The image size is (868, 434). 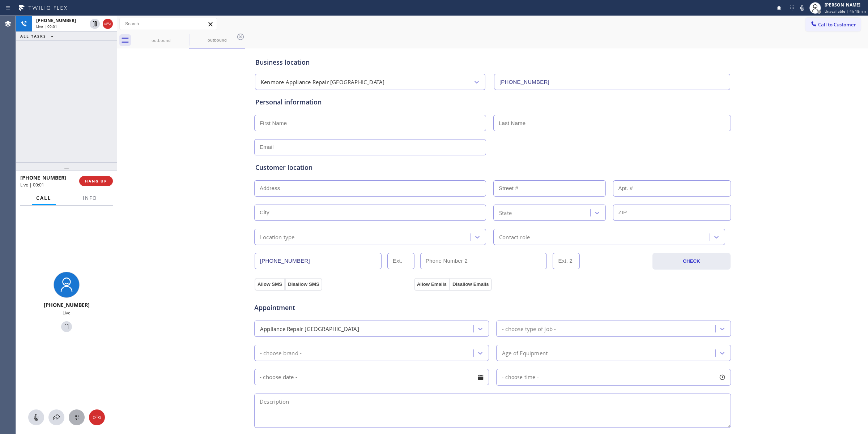 What do you see at coordinates (96, 181) in the screenshot?
I see `span: HANG UP` at bounding box center [96, 181].